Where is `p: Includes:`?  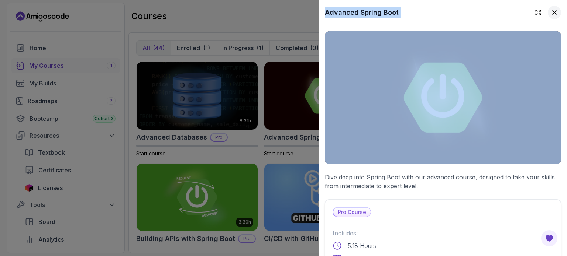 p: Includes: is located at coordinates (443, 234).